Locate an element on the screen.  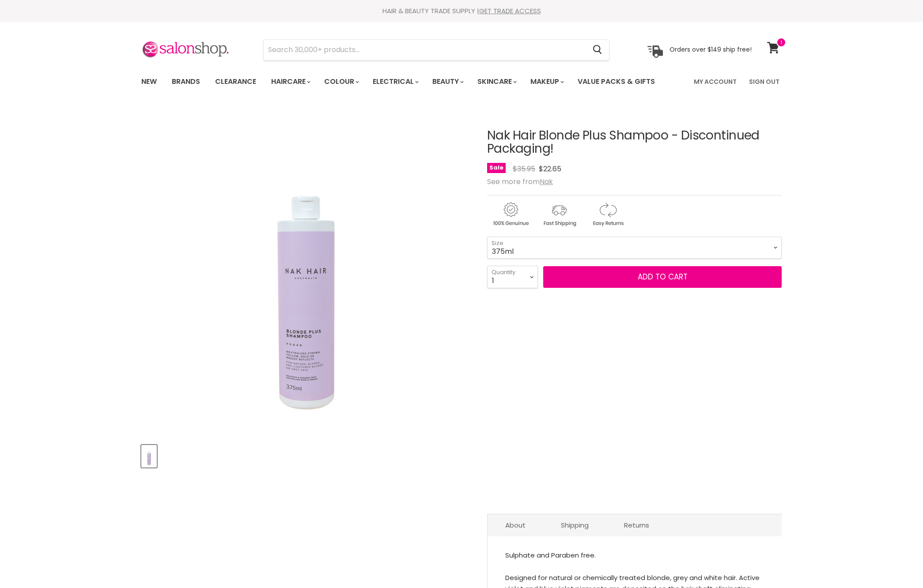
a: About is located at coordinates (515, 525).